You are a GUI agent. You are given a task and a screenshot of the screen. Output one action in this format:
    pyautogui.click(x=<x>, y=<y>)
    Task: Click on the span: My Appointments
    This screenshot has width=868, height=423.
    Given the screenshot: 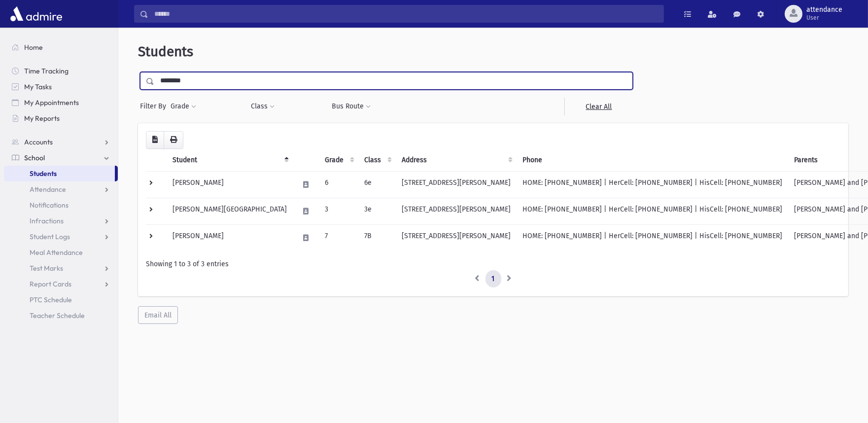 What is the action you would take?
    pyautogui.click(x=51, y=103)
    